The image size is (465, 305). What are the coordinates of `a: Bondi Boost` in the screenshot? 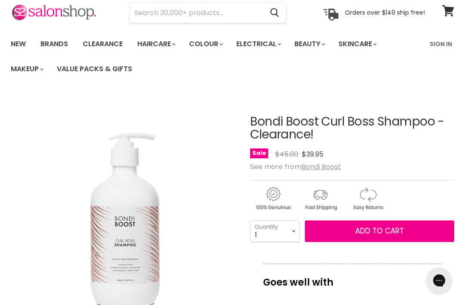 It's located at (321, 166).